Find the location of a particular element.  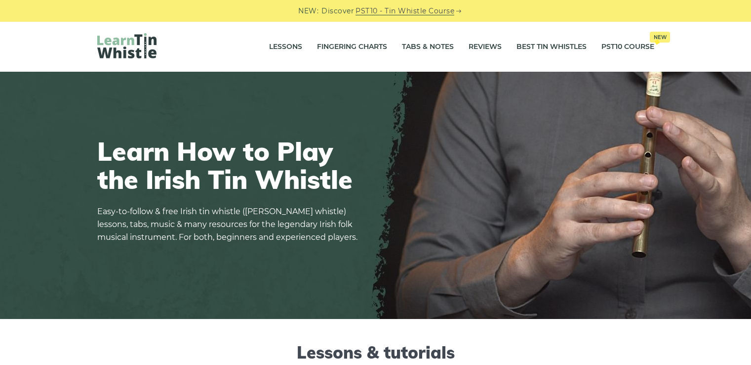

a: Reviews is located at coordinates (485, 47).